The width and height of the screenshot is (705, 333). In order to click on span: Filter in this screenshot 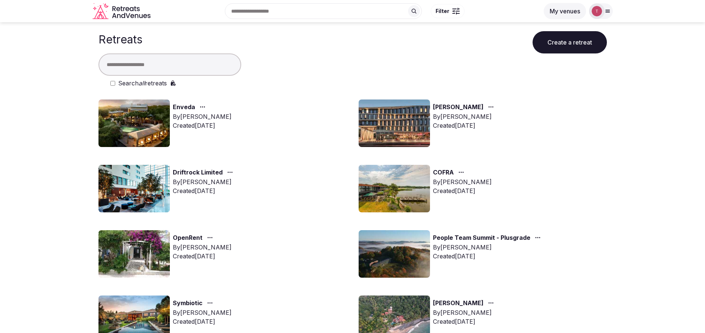, I will do `click(442, 11)`.